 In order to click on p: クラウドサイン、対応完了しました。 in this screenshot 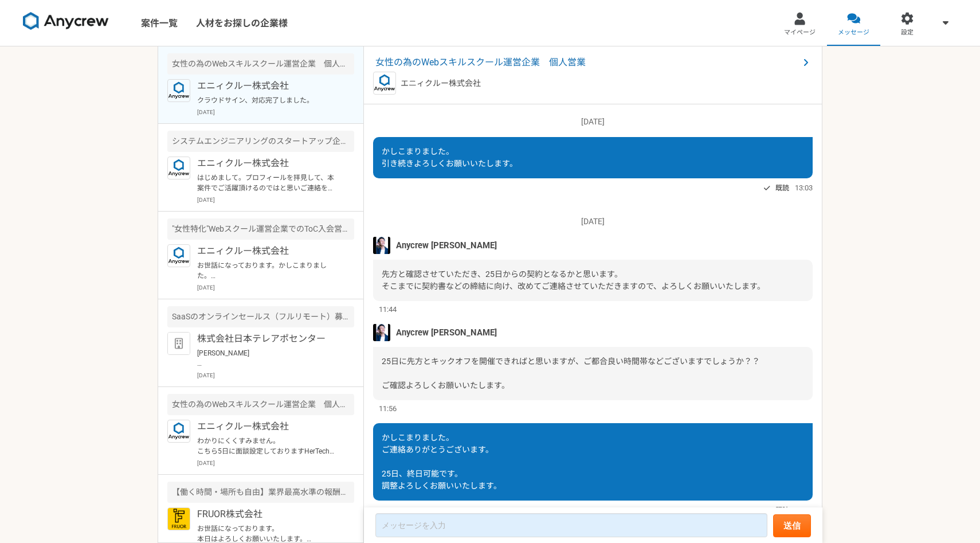, I will do `click(268, 100)`.